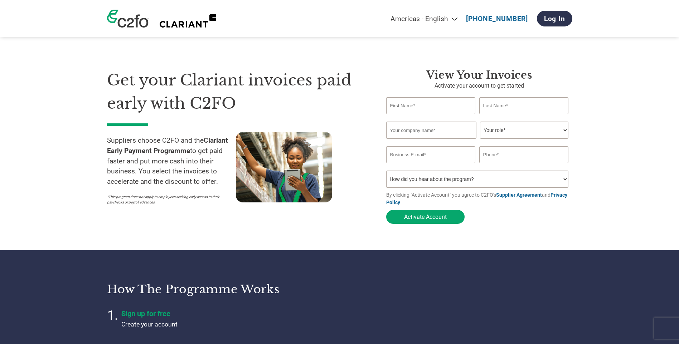 This screenshot has width=679, height=344. Describe the element at coordinates (524, 106) in the screenshot. I see `input: Last Name*` at that location.